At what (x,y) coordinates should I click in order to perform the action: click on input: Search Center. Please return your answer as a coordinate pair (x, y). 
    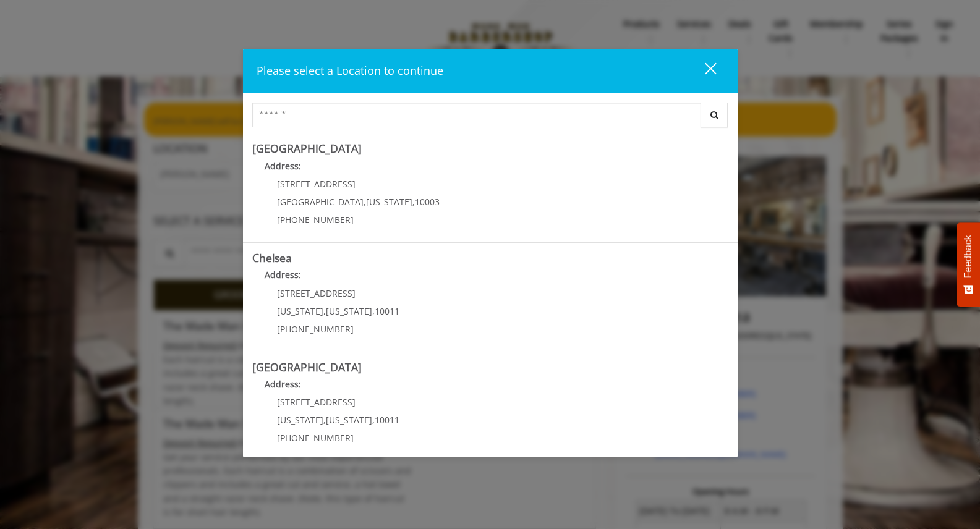
    Looking at the image, I should click on (476, 115).